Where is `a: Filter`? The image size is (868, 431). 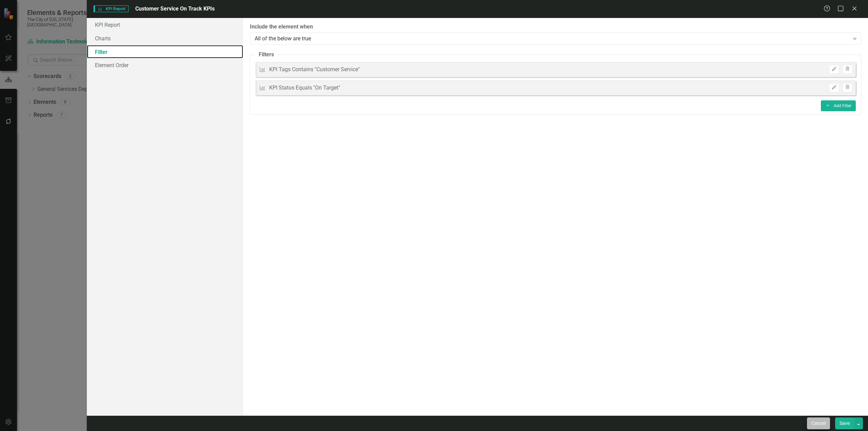 a: Filter is located at coordinates (165, 52).